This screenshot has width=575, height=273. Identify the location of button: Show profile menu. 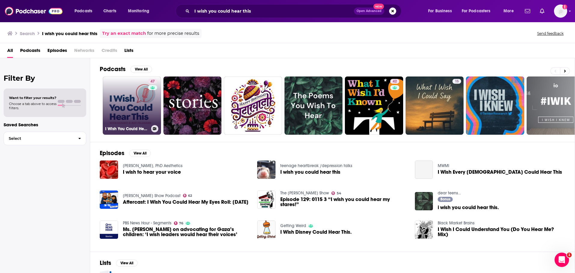
(560, 11).